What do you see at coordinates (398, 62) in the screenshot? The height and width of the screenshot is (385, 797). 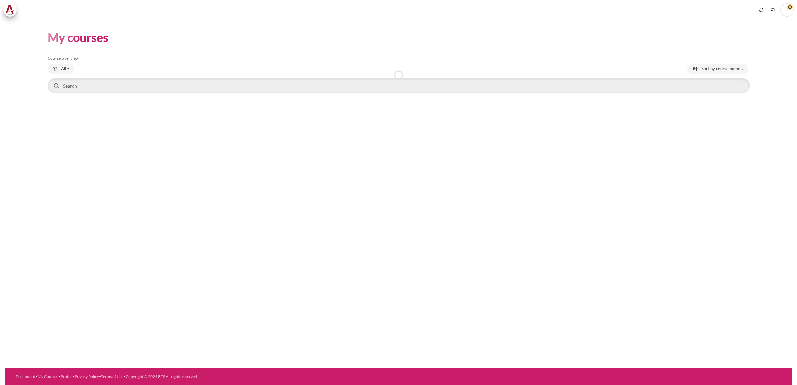 I see `section: Content` at bounding box center [398, 62].